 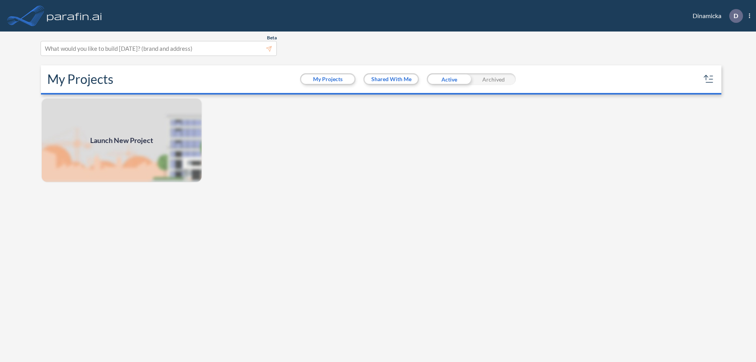 What do you see at coordinates (493, 79) in the screenshot?
I see `div: Archived` at bounding box center [493, 79].